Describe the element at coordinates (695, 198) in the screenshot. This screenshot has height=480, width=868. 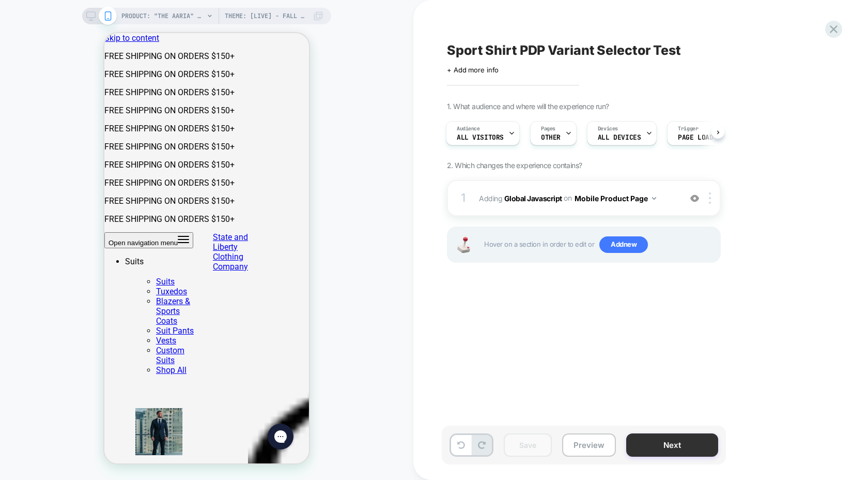
I see `img: crossed eye` at that location.